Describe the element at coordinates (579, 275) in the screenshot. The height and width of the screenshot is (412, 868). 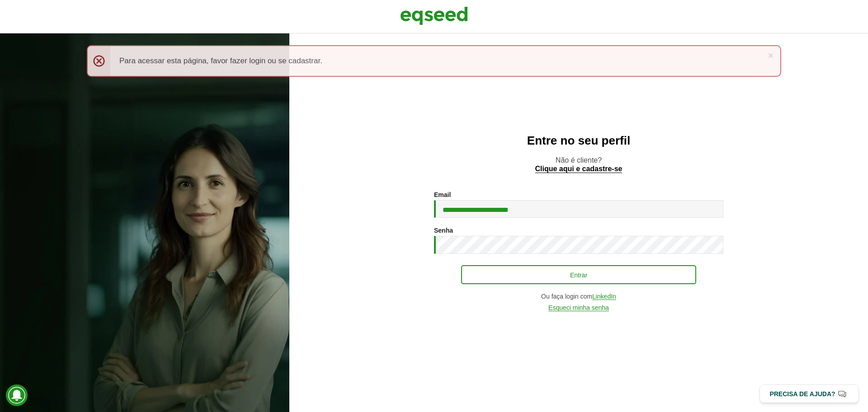
I see `button: Entrar` at that location.